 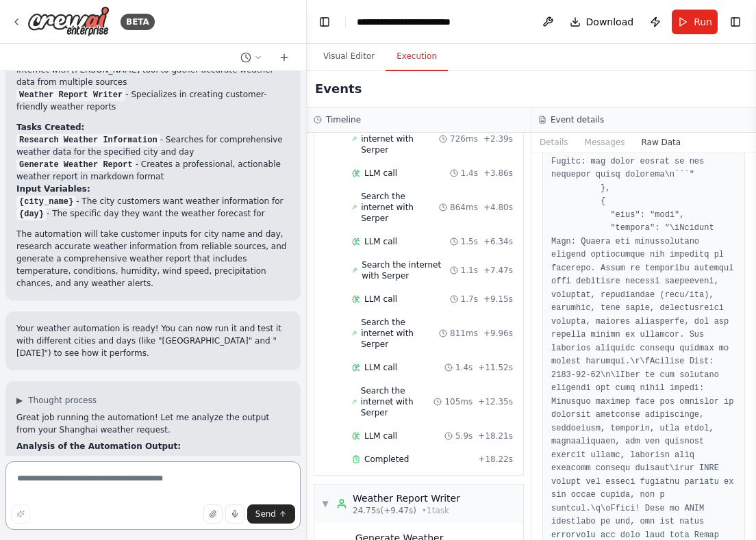 I want to click on h3: Timeline, so click(x=343, y=120).